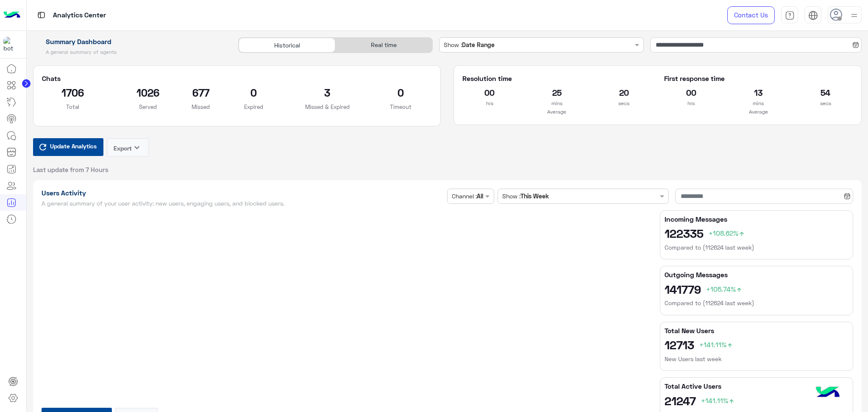 The height and width of the screenshot is (412, 868). Describe the element at coordinates (237, 78) in the screenshot. I see `h5: Chats` at that location.